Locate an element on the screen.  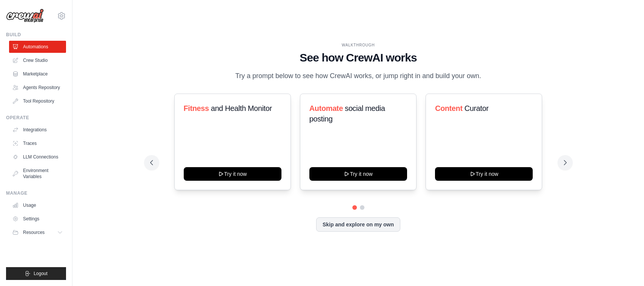
div: Build is located at coordinates (36, 35).